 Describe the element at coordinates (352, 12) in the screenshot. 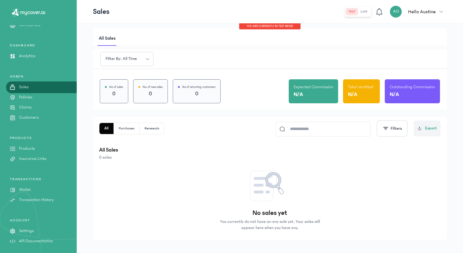

I see `button: test` at that location.